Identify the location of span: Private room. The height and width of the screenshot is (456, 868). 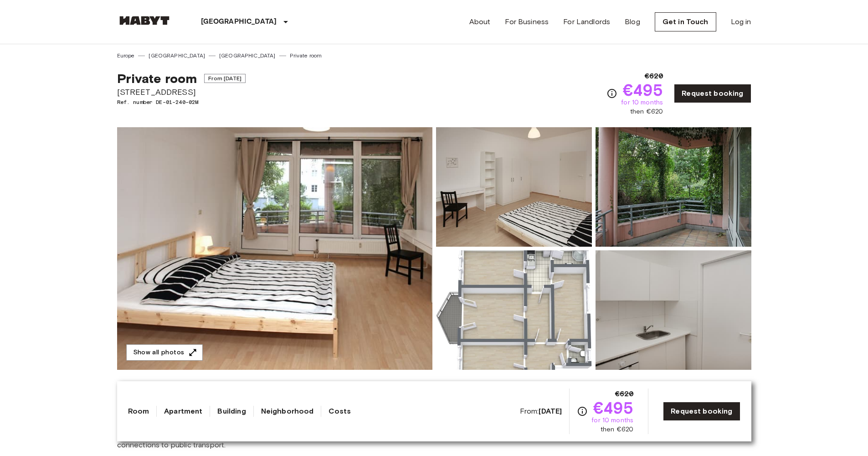
(157, 78).